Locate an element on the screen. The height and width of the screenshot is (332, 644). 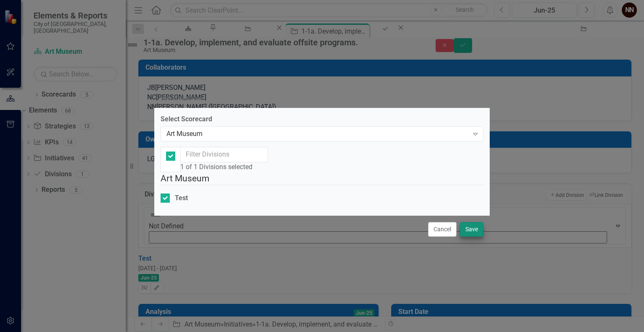
button: Save is located at coordinates (471, 229).